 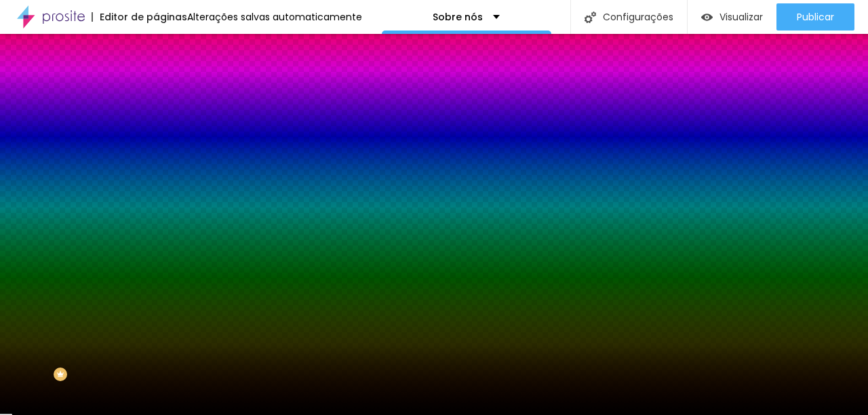 What do you see at coordinates (275, 17) in the screenshot?
I see `div: Alterações salvas automaticamente` at bounding box center [275, 17].